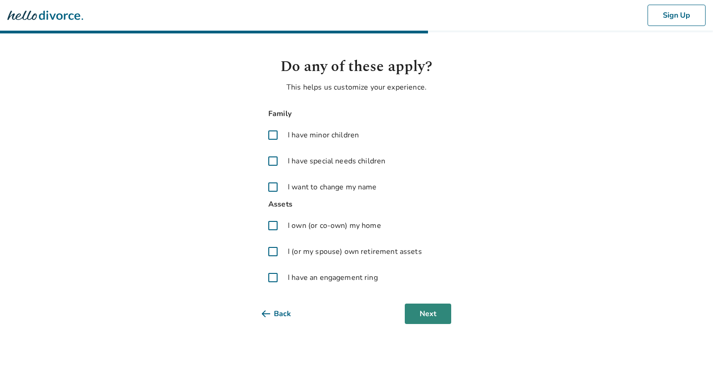 This screenshot has height=376, width=713. Describe the element at coordinates (689, 353) in the screenshot. I see `div: Chat Widget` at that location.